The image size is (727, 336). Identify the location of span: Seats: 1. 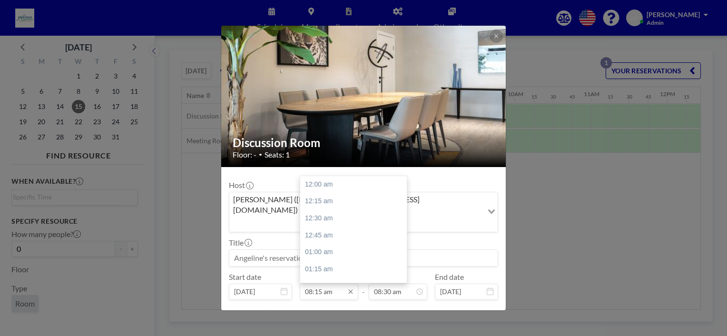
(277, 155).